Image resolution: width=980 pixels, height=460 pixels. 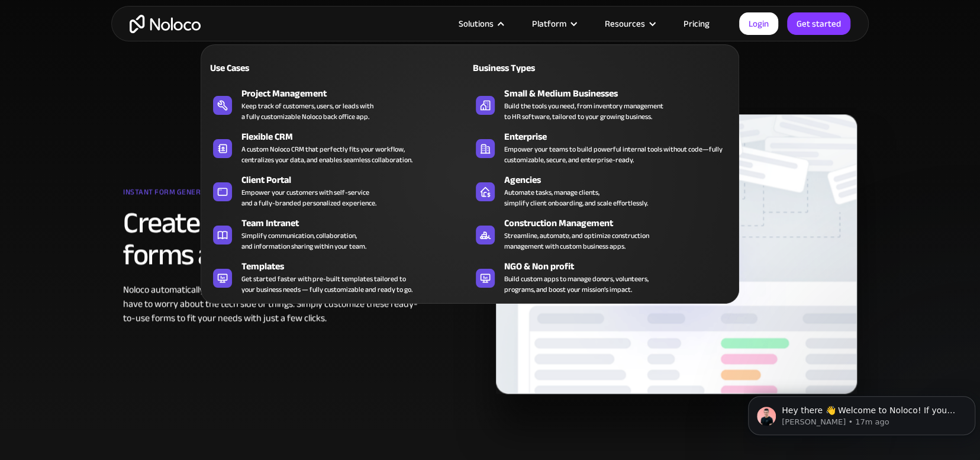 What do you see at coordinates (338, 104) in the screenshot?
I see `a: Project ManagementKeep track of customers, users, or leads witha fully customizable Noloco back o...` at bounding box center [338, 104].